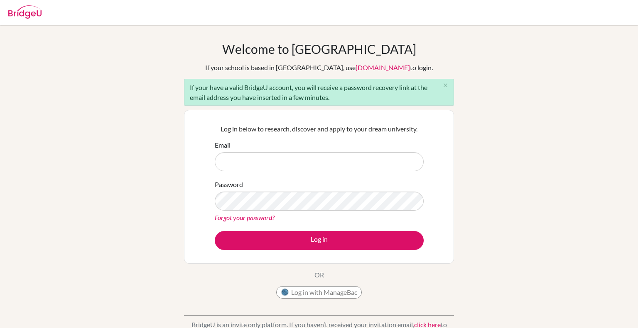  What do you see at coordinates (319, 241) in the screenshot?
I see `button: Log in` at bounding box center [319, 241].